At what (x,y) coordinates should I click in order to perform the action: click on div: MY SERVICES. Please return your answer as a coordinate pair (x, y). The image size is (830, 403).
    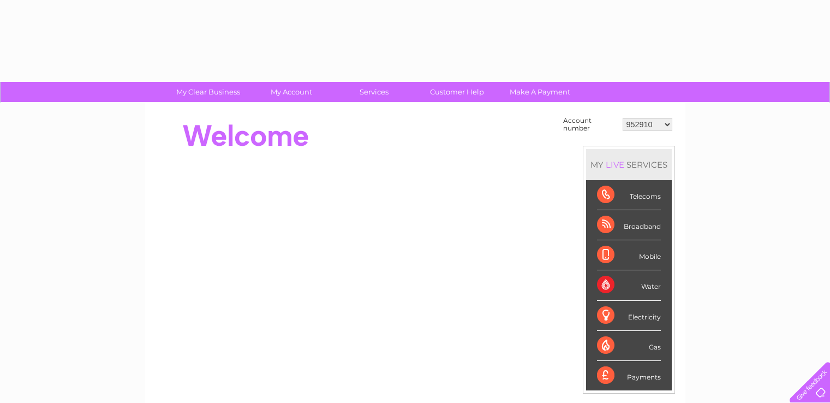
    Looking at the image, I should click on (629, 164).